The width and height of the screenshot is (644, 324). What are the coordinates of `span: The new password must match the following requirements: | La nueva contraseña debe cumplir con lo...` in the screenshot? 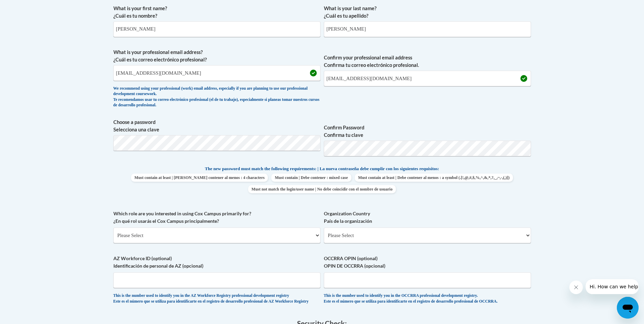 It's located at (322, 169).